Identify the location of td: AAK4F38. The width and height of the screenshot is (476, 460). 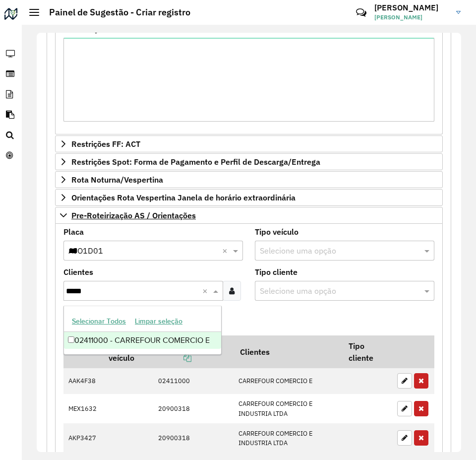
(83, 381).